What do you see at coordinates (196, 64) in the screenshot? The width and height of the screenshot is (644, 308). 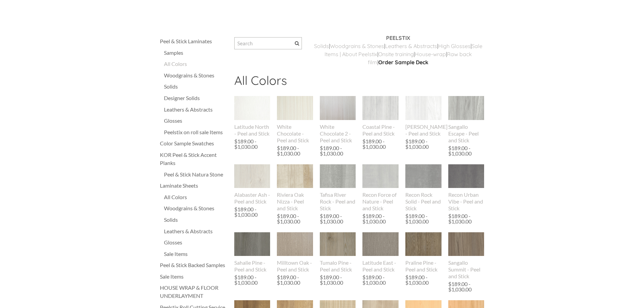 I see `div: All Colors` at bounding box center [196, 64].